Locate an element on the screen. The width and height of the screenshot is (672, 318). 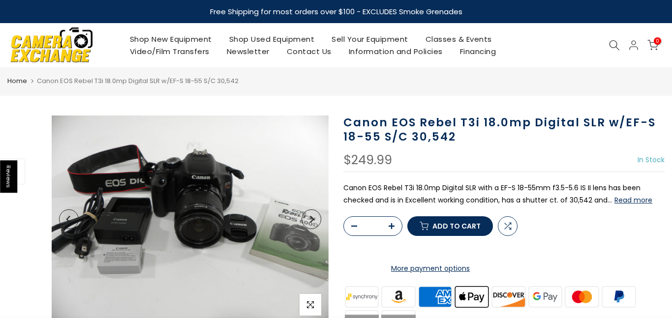
a: More payment options is located at coordinates (431, 269).